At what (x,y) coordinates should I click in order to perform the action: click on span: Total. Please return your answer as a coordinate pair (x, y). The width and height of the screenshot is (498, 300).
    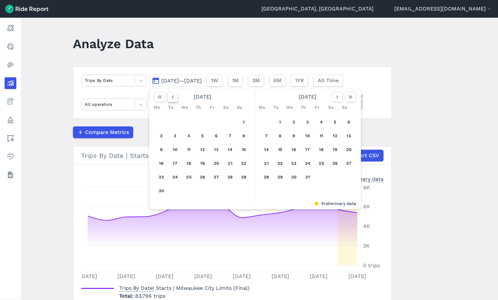
    Looking at the image, I should click on (127, 295).